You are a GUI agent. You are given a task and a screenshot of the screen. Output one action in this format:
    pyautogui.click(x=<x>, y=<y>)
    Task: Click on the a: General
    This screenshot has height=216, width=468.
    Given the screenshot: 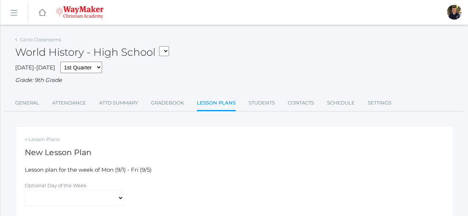 What is the action you would take?
    pyautogui.click(x=27, y=103)
    